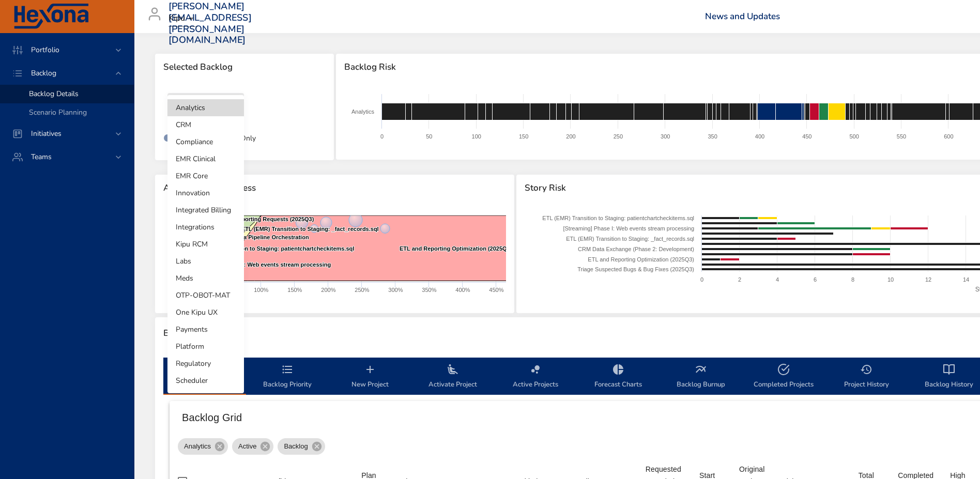  What do you see at coordinates (206, 380) in the screenshot?
I see `li: Scheduler` at bounding box center [206, 380].